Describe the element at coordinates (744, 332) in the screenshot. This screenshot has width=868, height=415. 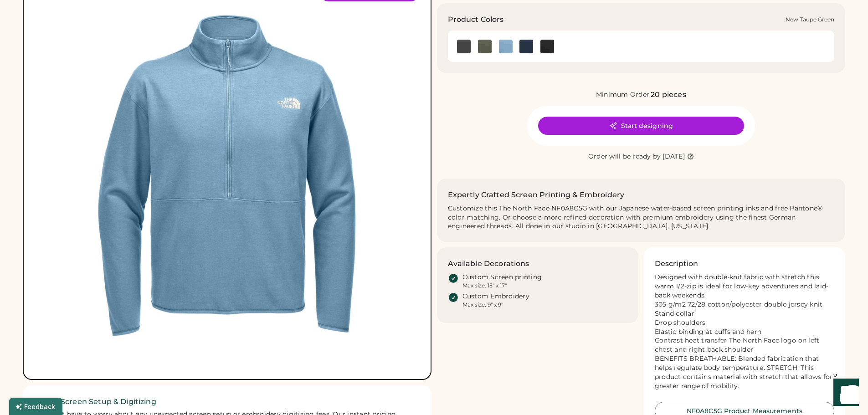
I see `div: Designed with double-knit fabric with stretch this warm 1/2-zip is ideal for low-key adventures a...` at that location.